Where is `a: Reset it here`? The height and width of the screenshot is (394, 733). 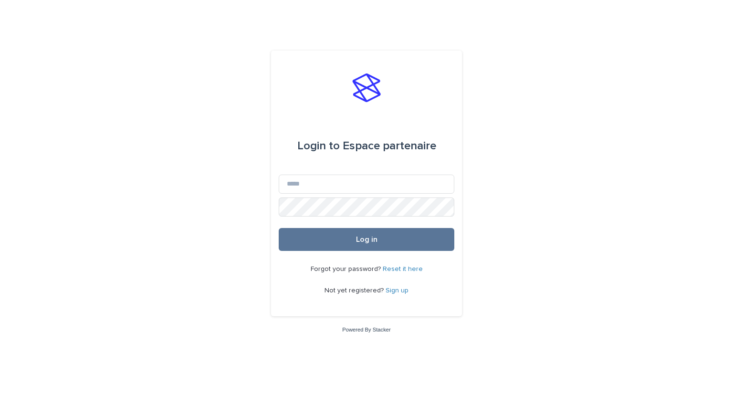
a: Reset it here is located at coordinates (403, 269).